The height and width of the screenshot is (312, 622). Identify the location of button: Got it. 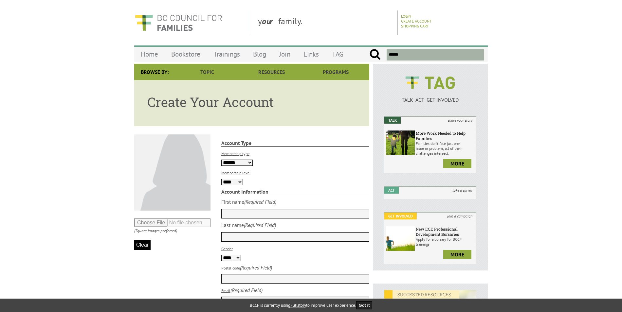
(364, 305).